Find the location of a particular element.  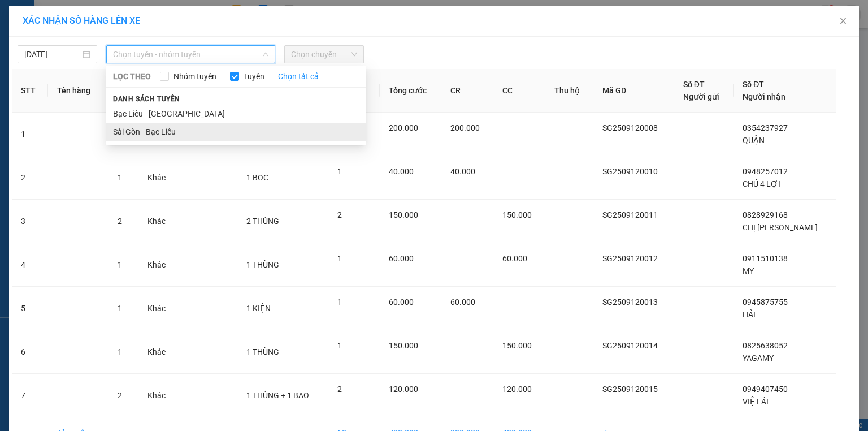

span: 0828929168 is located at coordinates (765, 215).